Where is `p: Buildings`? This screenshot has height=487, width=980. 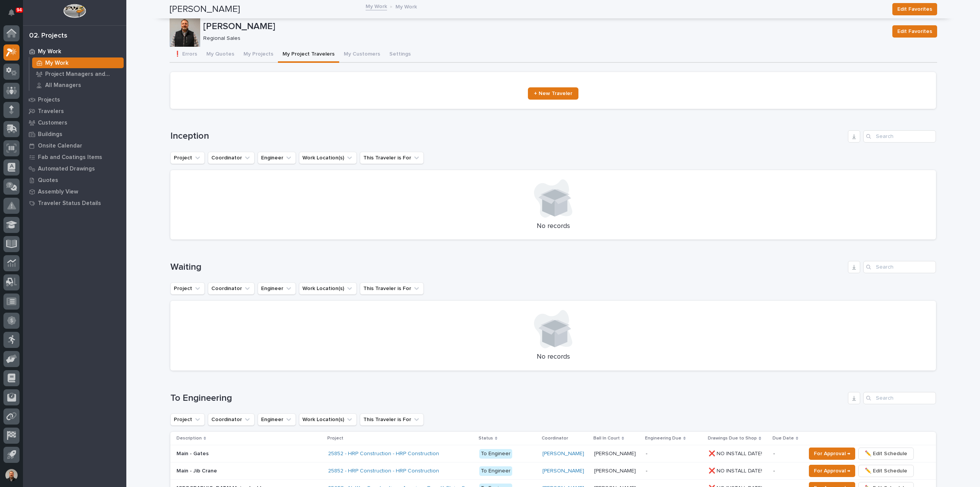
p: Buildings is located at coordinates (50, 135).